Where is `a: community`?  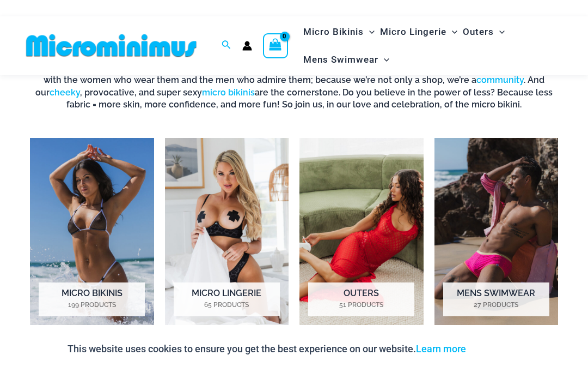
a: community is located at coordinates (500, 79).